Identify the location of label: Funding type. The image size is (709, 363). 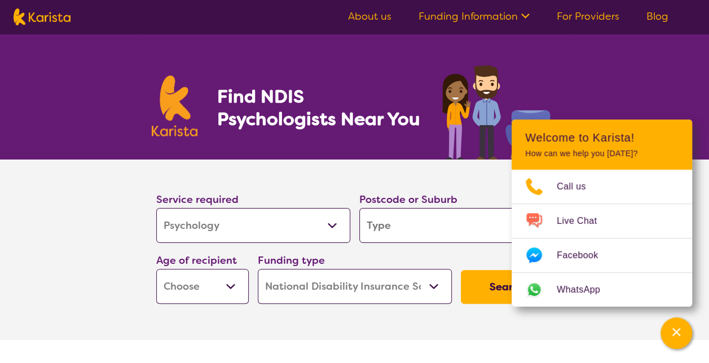
(291, 261).